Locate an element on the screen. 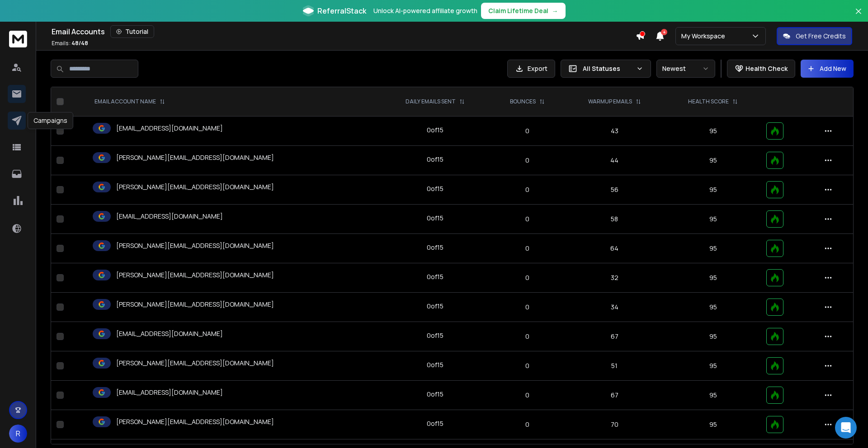  button: Export is located at coordinates (531, 69).